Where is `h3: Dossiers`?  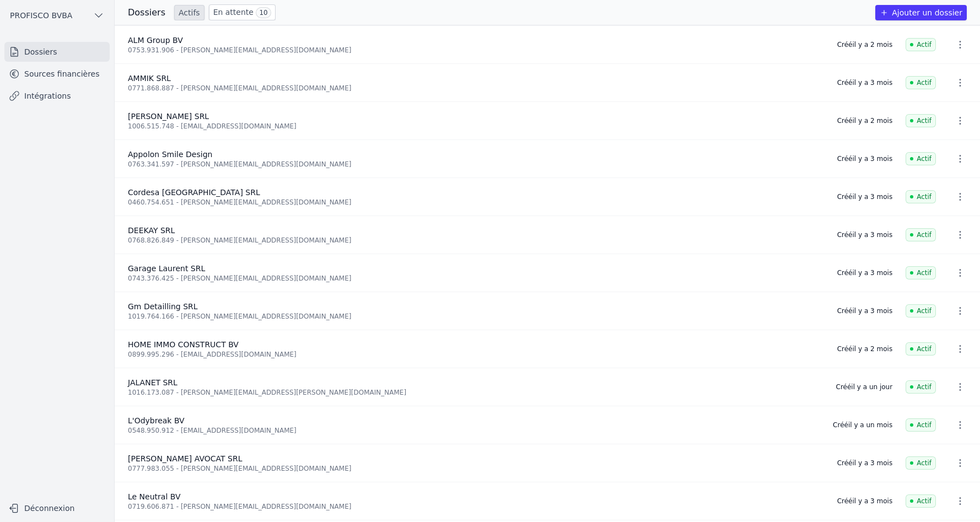
h3: Dossiers is located at coordinates (146, 12).